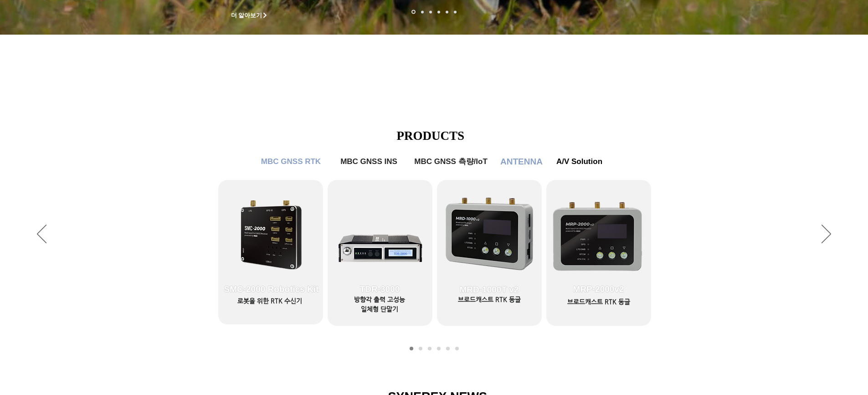 Image resolution: width=868 pixels, height=395 pixels. Describe the element at coordinates (423, 12) in the screenshot. I see `a: 드론 8 - SMC 2000` at that location.